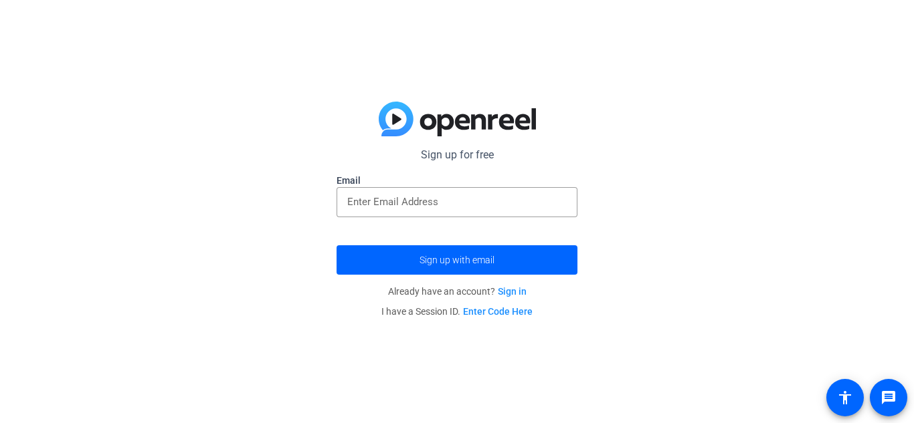  I want to click on input: Enter Email Address, so click(457, 202).